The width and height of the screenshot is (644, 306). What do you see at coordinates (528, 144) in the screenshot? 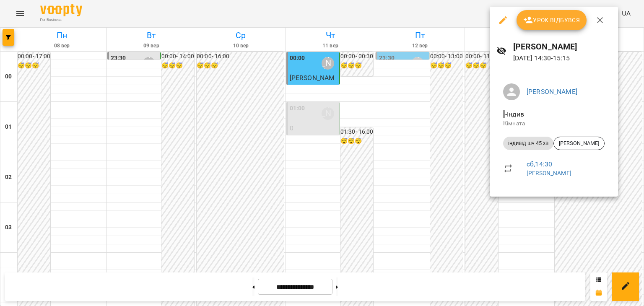
I see `span: індивід шч 45 хв` at bounding box center [528, 144].